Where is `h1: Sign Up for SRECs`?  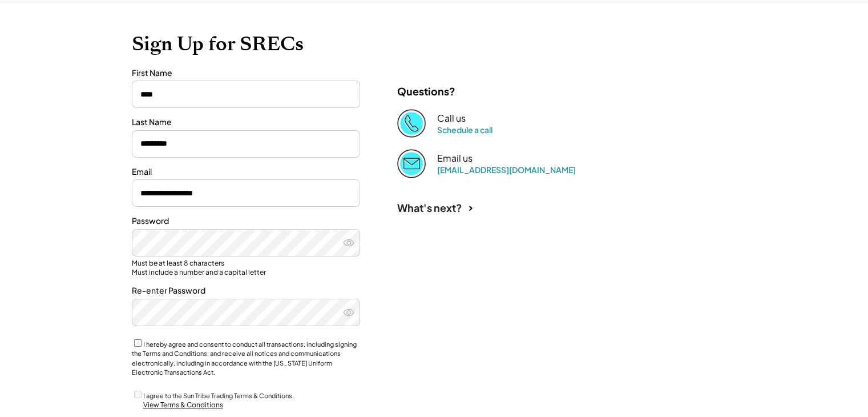
h1: Sign Up for SRECs is located at coordinates (434, 44).